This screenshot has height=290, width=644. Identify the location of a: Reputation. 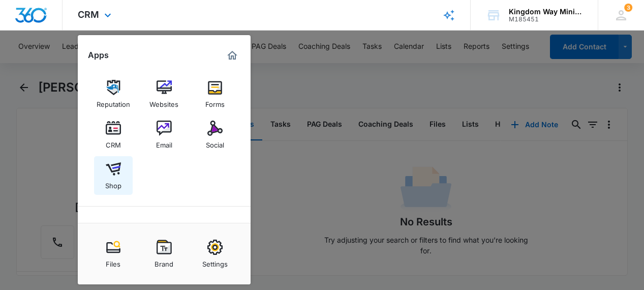
(114, 94).